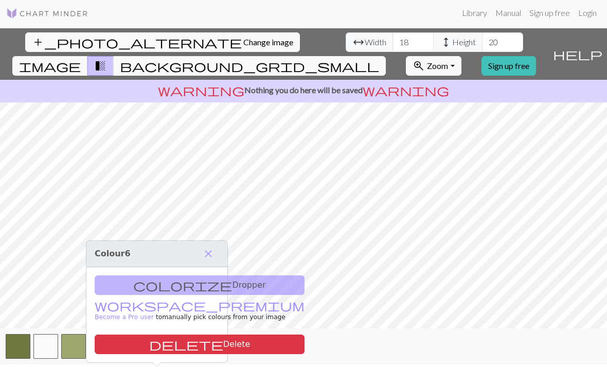 The image size is (607, 367). Describe the element at coordinates (578, 54) in the screenshot. I see `button: Help` at that location.